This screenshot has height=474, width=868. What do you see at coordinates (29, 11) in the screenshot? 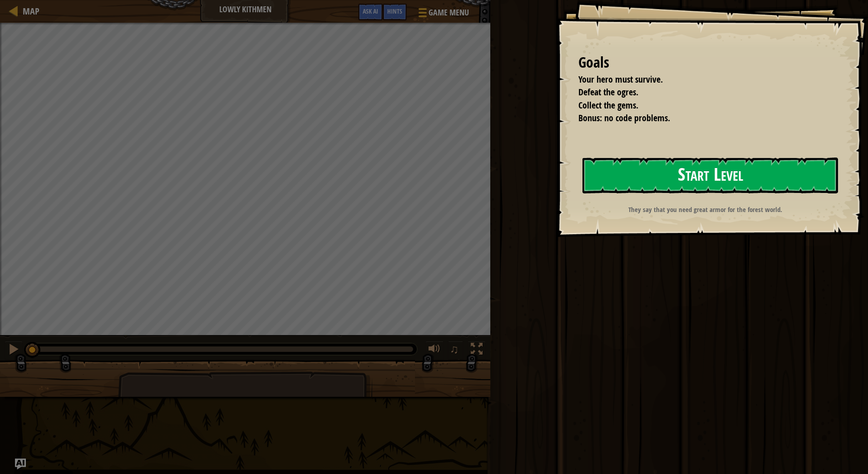
I see `a: Map` at bounding box center [29, 11].